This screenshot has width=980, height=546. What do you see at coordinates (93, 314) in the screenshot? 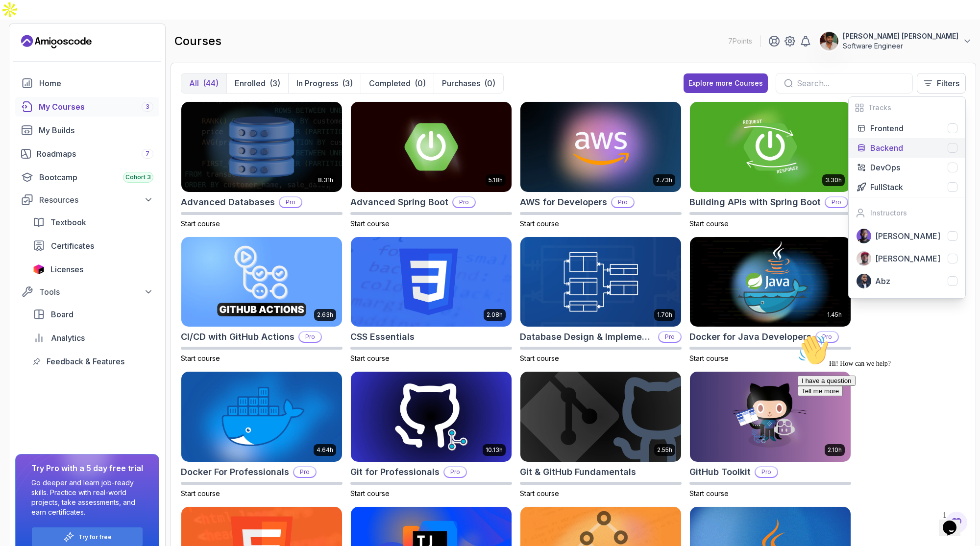
I see `a: board` at bounding box center [93, 314].